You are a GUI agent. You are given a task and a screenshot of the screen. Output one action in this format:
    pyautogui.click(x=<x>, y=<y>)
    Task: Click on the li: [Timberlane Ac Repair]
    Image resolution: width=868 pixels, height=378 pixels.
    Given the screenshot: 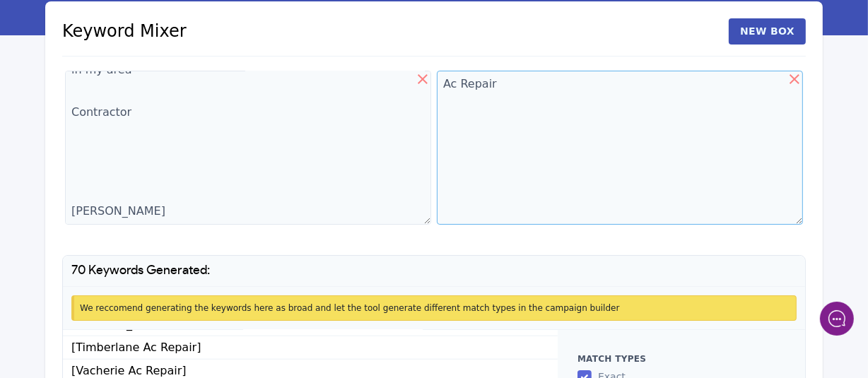 What is the action you would take?
    pyautogui.click(x=310, y=348)
    